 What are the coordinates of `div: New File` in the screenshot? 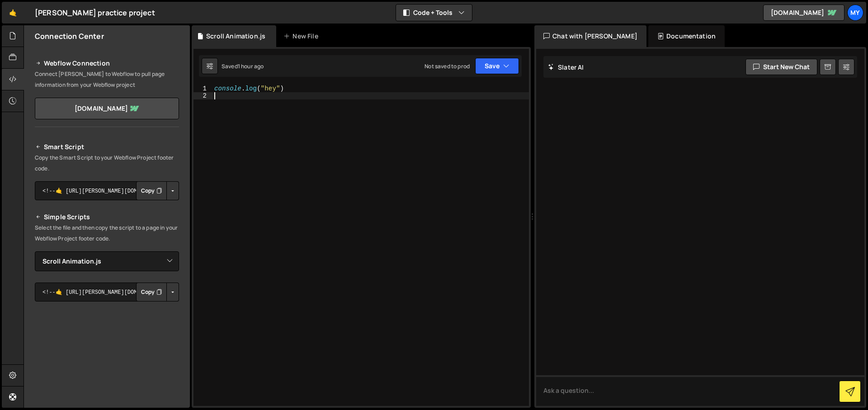 It's located at (303, 36).